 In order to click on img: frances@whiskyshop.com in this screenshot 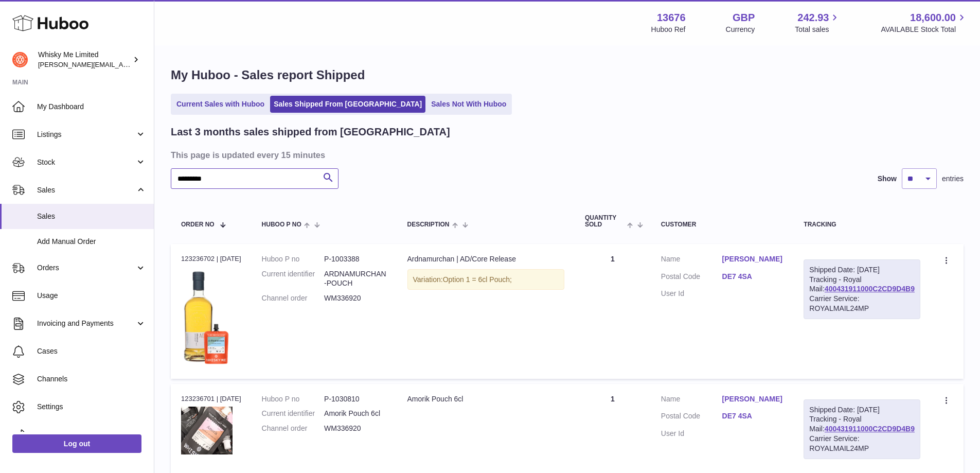, I will do `click(20, 60)`.